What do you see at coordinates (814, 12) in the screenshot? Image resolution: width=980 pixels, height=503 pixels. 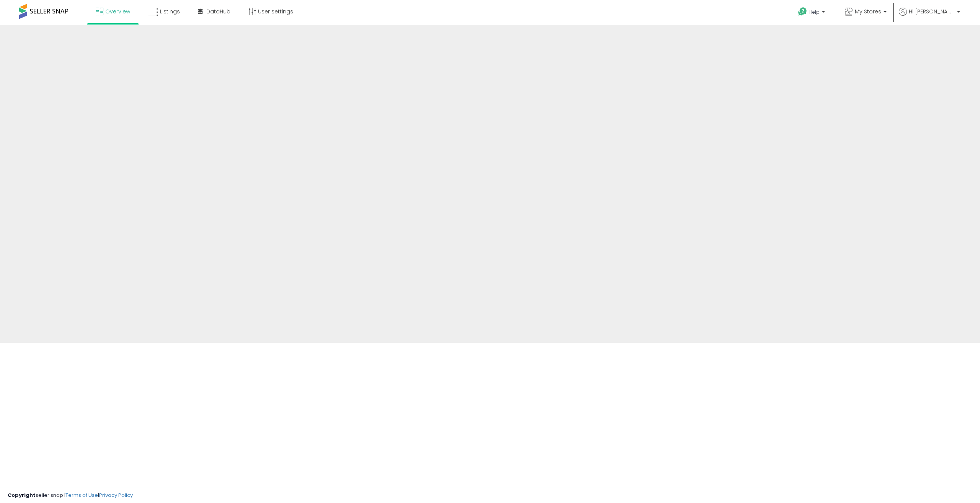 I see `span: Help` at bounding box center [814, 12].